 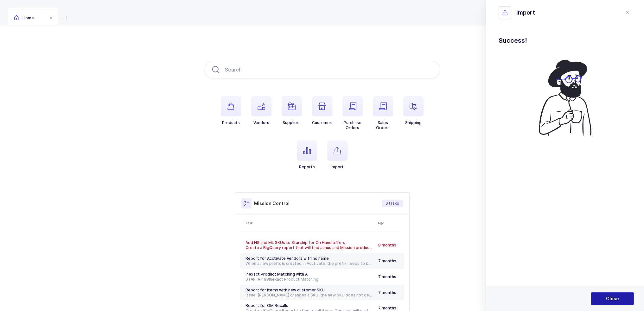 What do you see at coordinates (287, 258) in the screenshot?
I see `span: Report for Acctivate Vendors with no name` at bounding box center [287, 258].